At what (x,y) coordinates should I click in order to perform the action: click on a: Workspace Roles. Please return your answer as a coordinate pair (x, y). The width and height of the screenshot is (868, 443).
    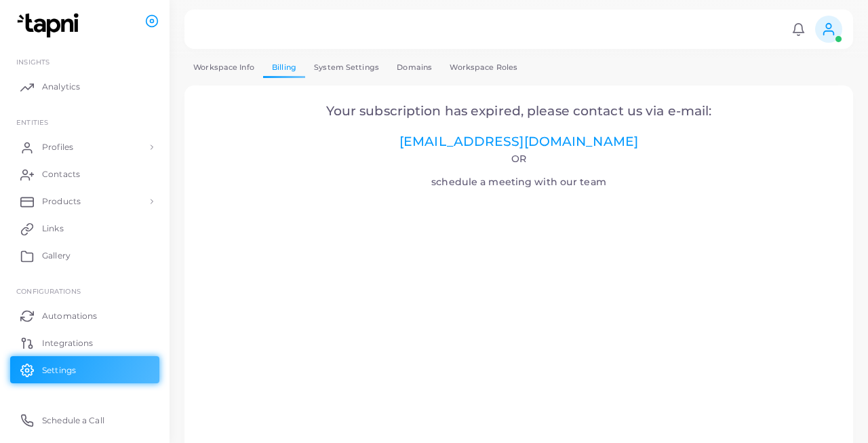
    Looking at the image, I should click on (484, 67).